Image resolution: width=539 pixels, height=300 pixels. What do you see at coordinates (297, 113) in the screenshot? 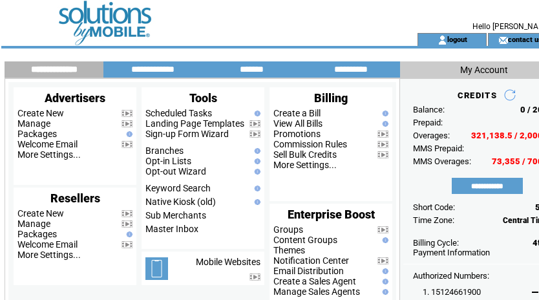
I see `a: Create a Bill` at bounding box center [297, 113].